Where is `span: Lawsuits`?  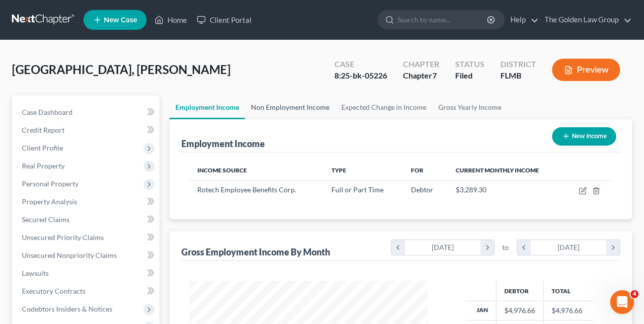 span: Lawsuits is located at coordinates (35, 273).